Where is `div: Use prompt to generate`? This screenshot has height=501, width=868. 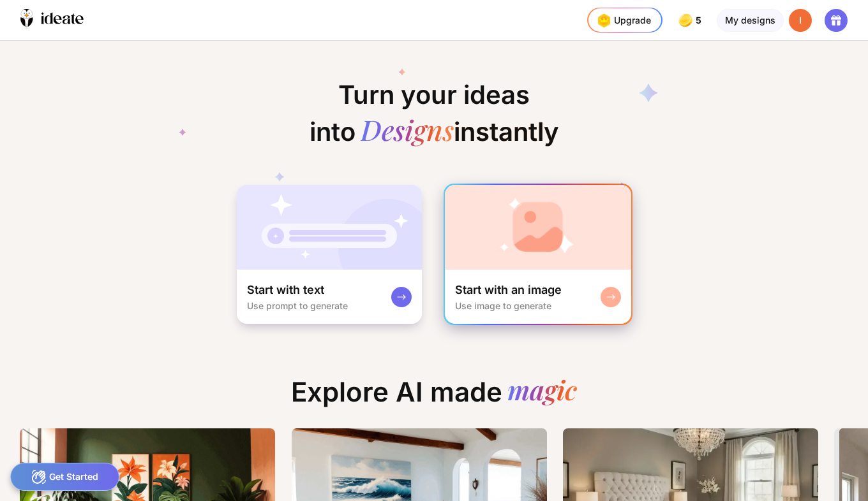
div: Use prompt to generate is located at coordinates (298, 305).